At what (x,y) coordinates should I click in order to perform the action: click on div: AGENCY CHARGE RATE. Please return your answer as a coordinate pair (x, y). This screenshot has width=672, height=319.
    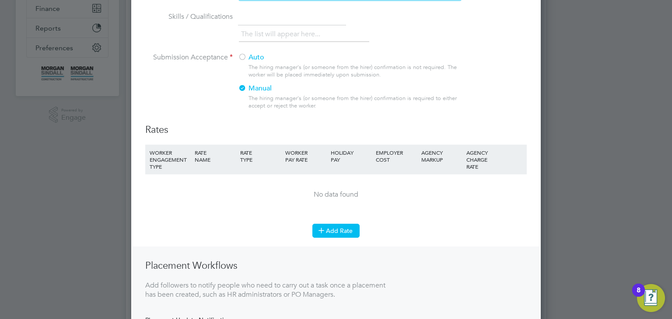
    Looking at the image, I should click on (479, 160).